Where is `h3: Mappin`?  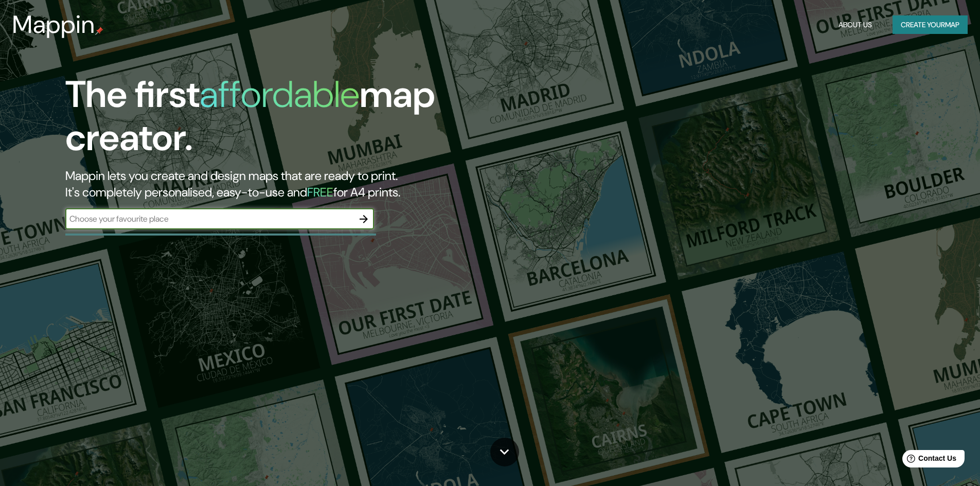
h3: Mappin is located at coordinates (54, 25).